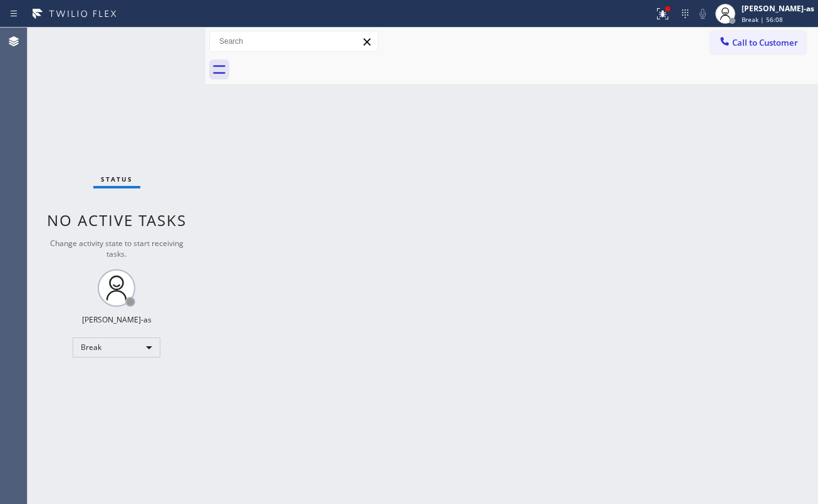  What do you see at coordinates (765, 42) in the screenshot?
I see `span: Call to Customer` at bounding box center [765, 42].